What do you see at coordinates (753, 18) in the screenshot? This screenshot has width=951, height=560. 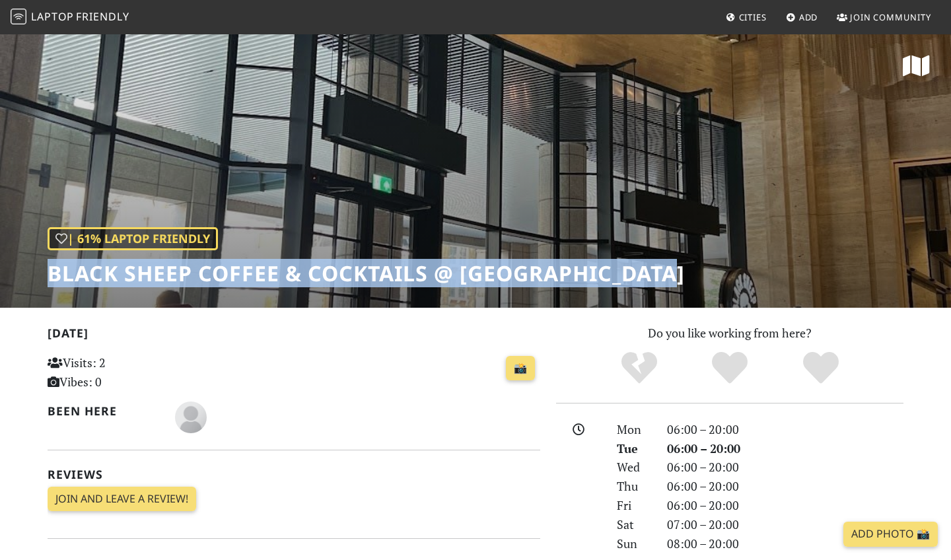 I see `span: Cities` at bounding box center [753, 18].